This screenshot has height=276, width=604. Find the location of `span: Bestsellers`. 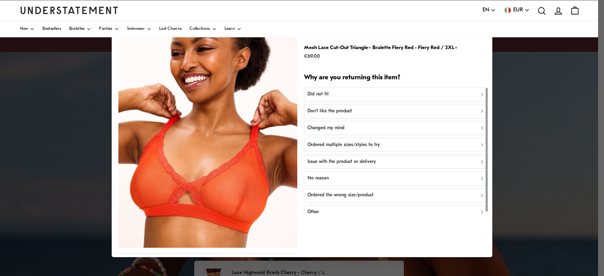

span: Bestsellers is located at coordinates (52, 29).